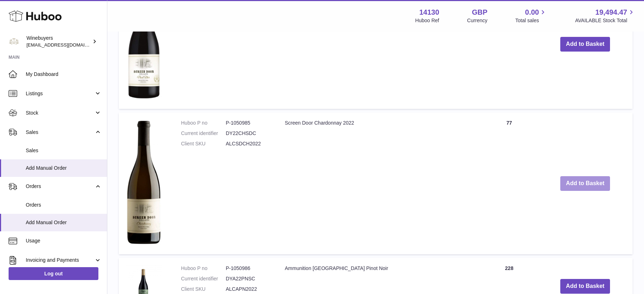 Image resolution: width=644 pixels, height=294 pixels. I want to click on img: ben@winebuyers.com, so click(14, 41).